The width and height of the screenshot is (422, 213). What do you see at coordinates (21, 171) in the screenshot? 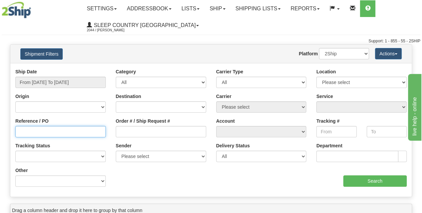
I see `label: Other` at bounding box center [21, 171].